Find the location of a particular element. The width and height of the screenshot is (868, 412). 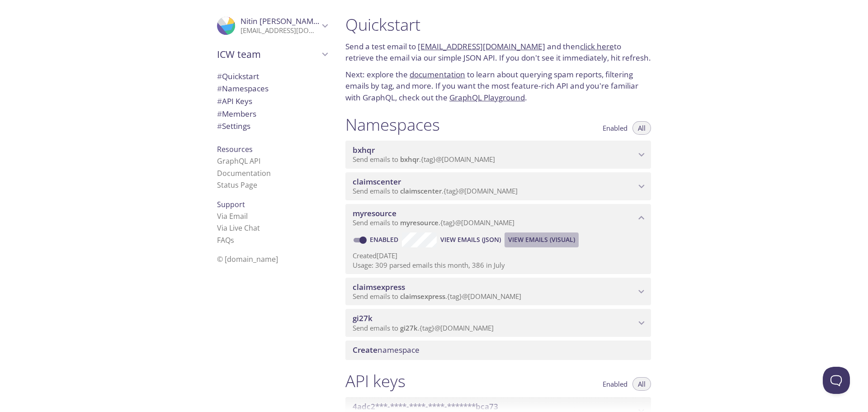

a: GraphQL Playground is located at coordinates (487, 97).